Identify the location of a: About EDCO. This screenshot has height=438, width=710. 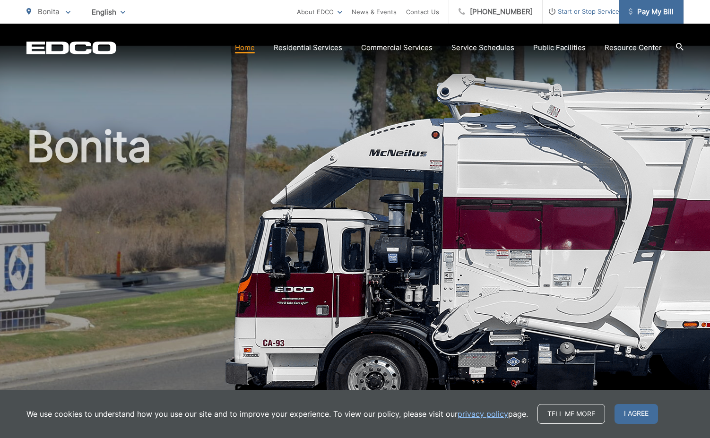
(319, 12).